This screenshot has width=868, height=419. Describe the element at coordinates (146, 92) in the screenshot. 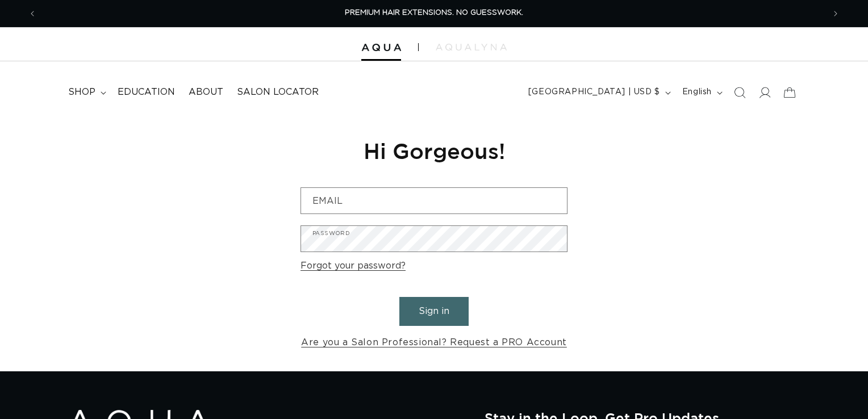

I see `span: Education` at that location.